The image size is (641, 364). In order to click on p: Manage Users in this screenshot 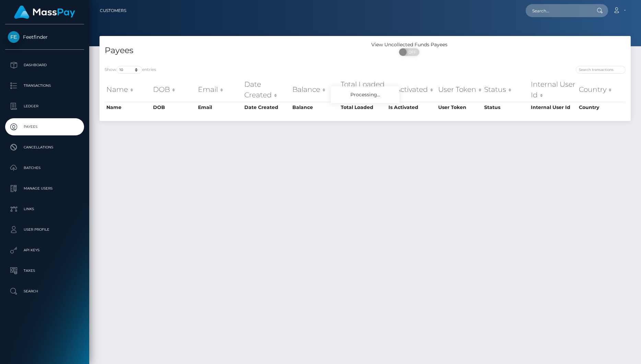, I will do `click(45, 189)`.